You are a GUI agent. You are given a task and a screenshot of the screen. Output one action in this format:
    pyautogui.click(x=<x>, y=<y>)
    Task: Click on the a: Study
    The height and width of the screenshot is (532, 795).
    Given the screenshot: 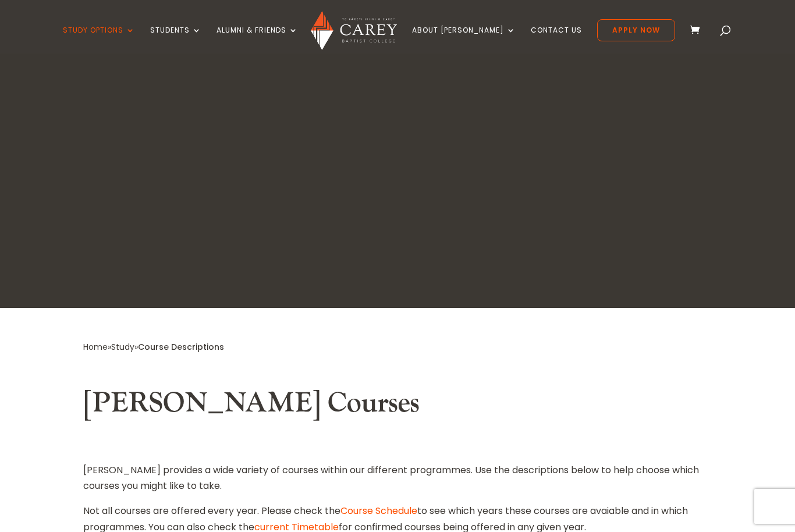 What is the action you would take?
    pyautogui.click(x=123, y=347)
    